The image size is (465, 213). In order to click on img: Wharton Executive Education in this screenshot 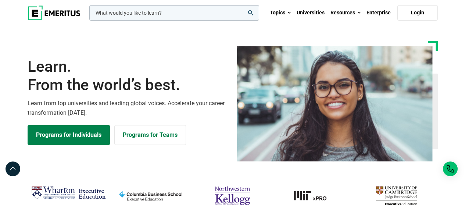, I will do `click(68, 193)`.